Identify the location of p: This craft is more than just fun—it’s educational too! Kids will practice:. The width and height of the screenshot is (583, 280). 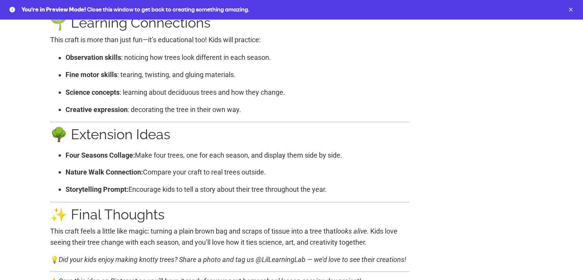
(230, 40).